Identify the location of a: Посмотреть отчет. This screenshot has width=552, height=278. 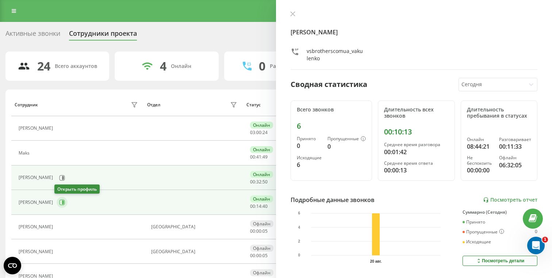
(510, 200).